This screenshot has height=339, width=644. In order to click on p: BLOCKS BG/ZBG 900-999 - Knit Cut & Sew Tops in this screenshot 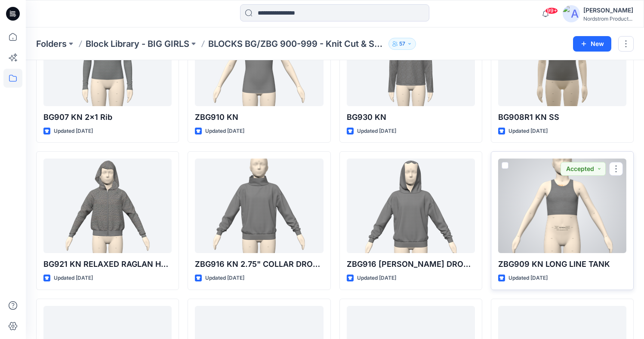, I will do `click(296, 44)`.